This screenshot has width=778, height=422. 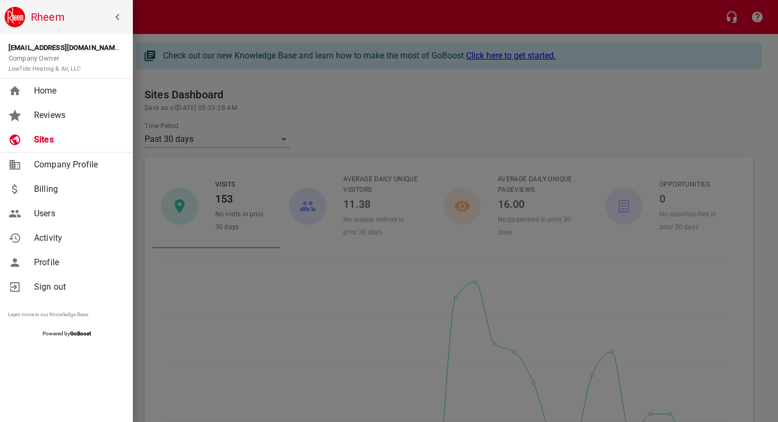 I want to click on img: rheem.png, so click(x=15, y=17).